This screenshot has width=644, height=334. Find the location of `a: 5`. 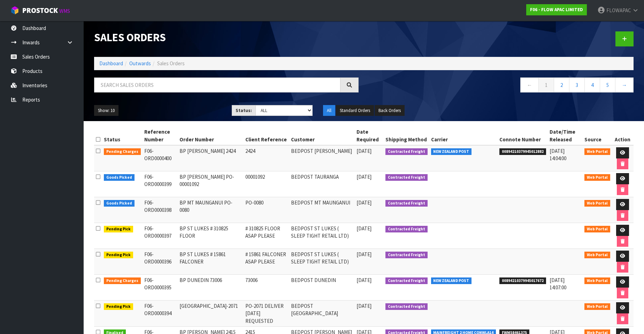

a: 5 is located at coordinates (607, 85).